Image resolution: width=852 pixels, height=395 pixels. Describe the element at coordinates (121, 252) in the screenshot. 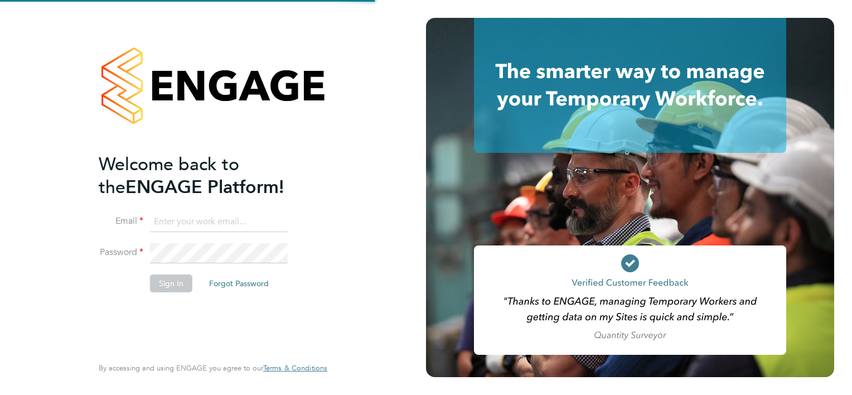

I see `label: Password` at that location.